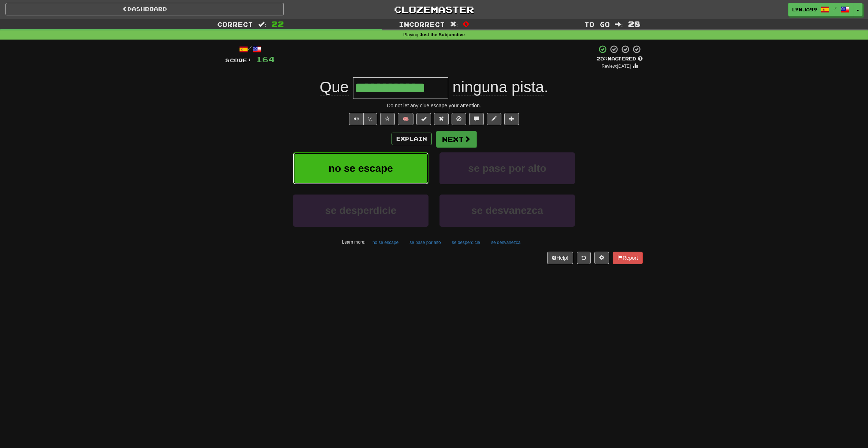 The width and height of the screenshot is (868, 448). Describe the element at coordinates (480, 87) in the screenshot. I see `span: ninguna` at that location.